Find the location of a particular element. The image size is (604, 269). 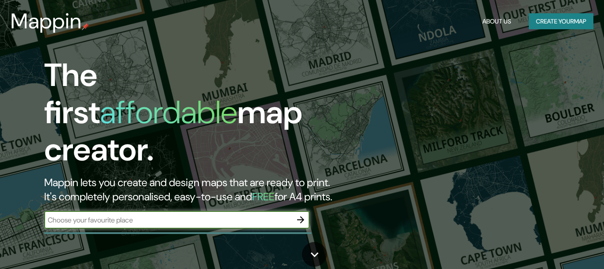

button: Create yourmap is located at coordinates (562, 21).